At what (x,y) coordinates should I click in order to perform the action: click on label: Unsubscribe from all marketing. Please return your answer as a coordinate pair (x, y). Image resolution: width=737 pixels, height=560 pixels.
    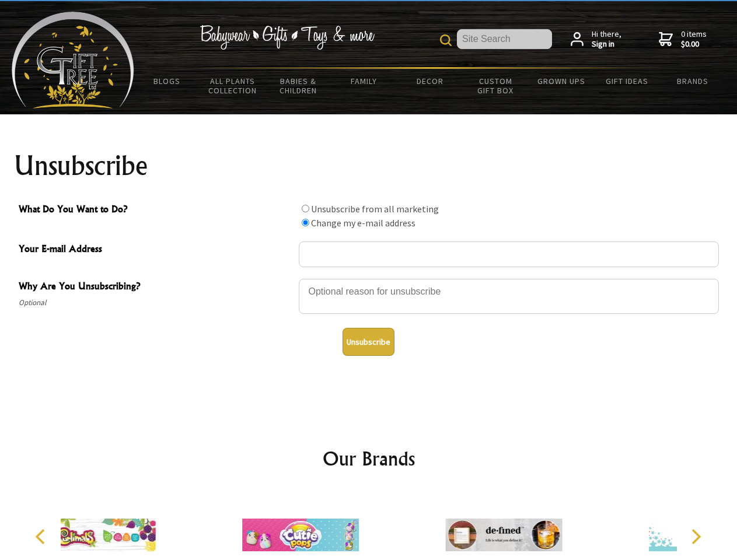
    Looking at the image, I should click on (374, 209).